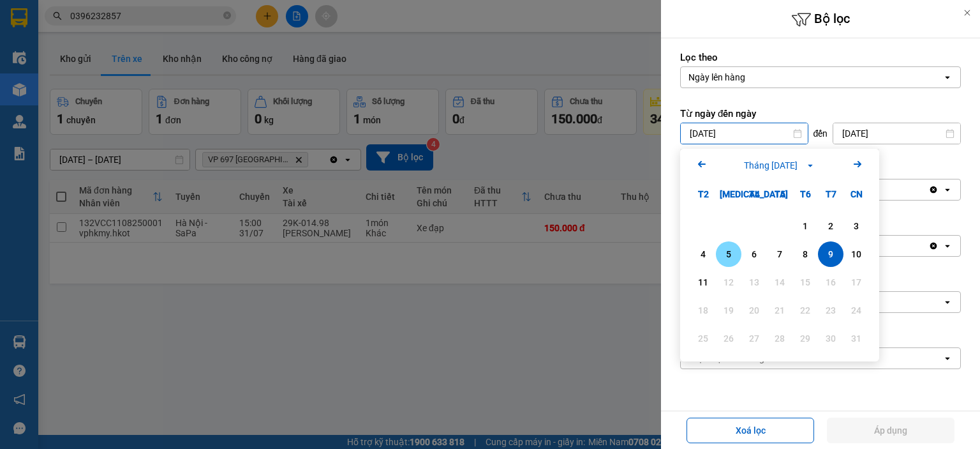 Image resolution: width=980 pixels, height=449 pixels. I want to click on div: 17, so click(856, 282).